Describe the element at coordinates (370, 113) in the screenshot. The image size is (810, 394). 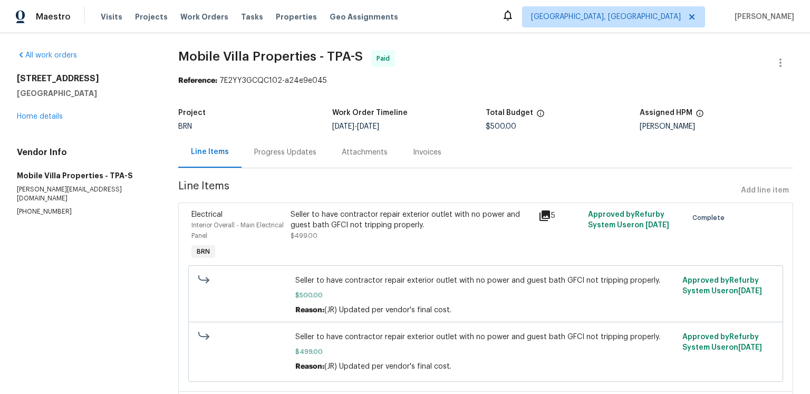
I see `h5: Work Order Timeline` at that location.